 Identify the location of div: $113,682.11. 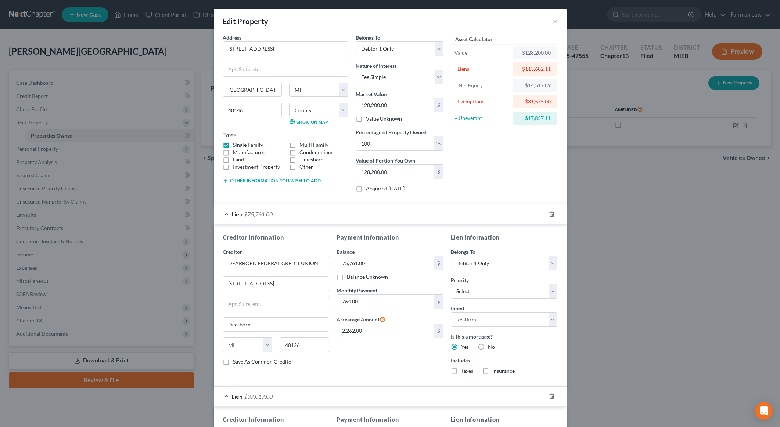
(534, 69).